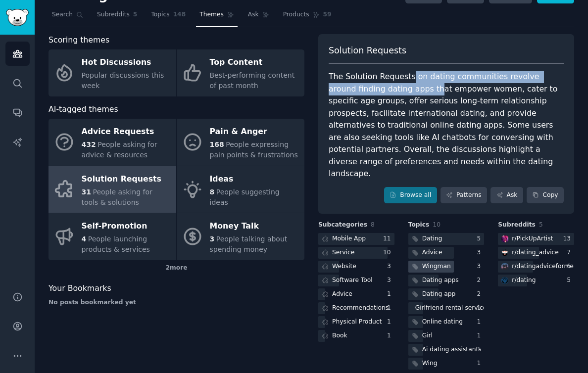 The width and height of the screenshot is (588, 373). Describe the element at coordinates (432, 239) in the screenshot. I see `div: Dating` at that location.